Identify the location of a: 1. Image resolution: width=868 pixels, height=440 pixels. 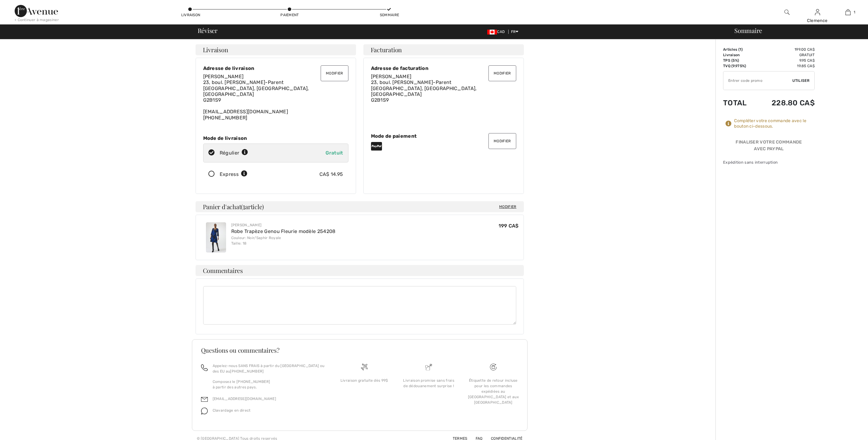
(848, 12).